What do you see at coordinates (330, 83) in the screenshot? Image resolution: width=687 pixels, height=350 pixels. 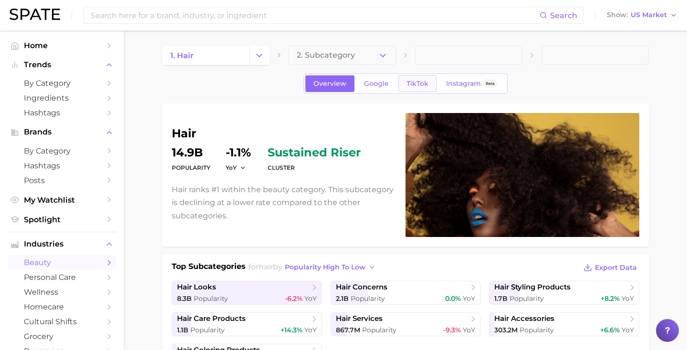 I see `span: Overview` at bounding box center [330, 83].